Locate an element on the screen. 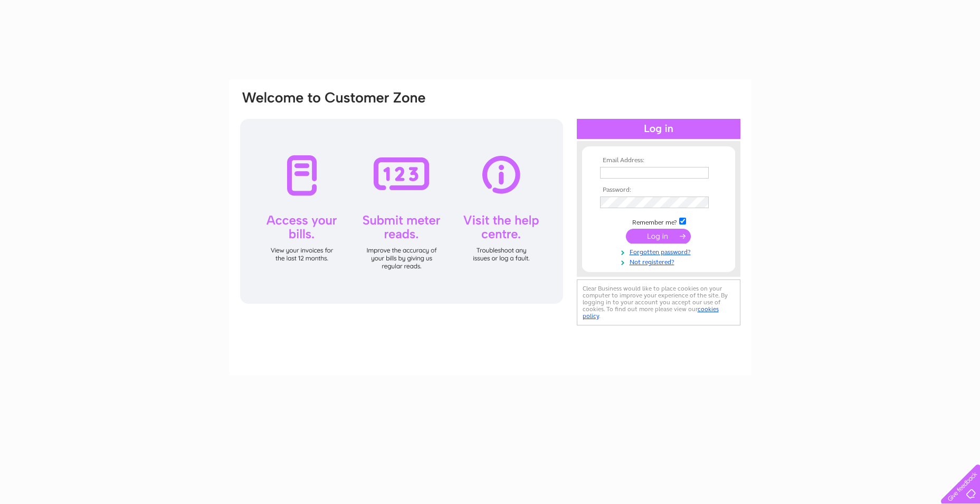 The height and width of the screenshot is (504, 980). a: Not registered? is located at coordinates (659, 261).